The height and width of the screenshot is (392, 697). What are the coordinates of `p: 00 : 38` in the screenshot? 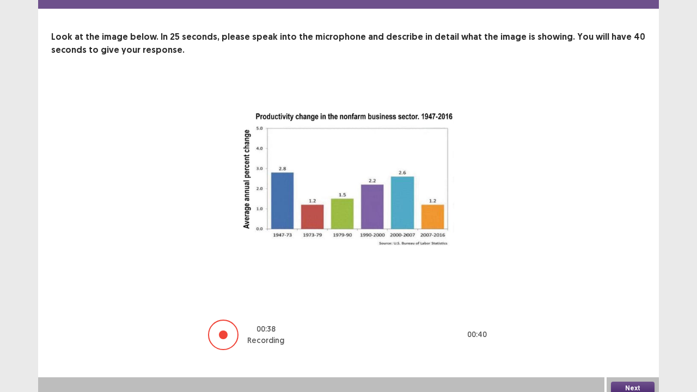 It's located at (266, 329).